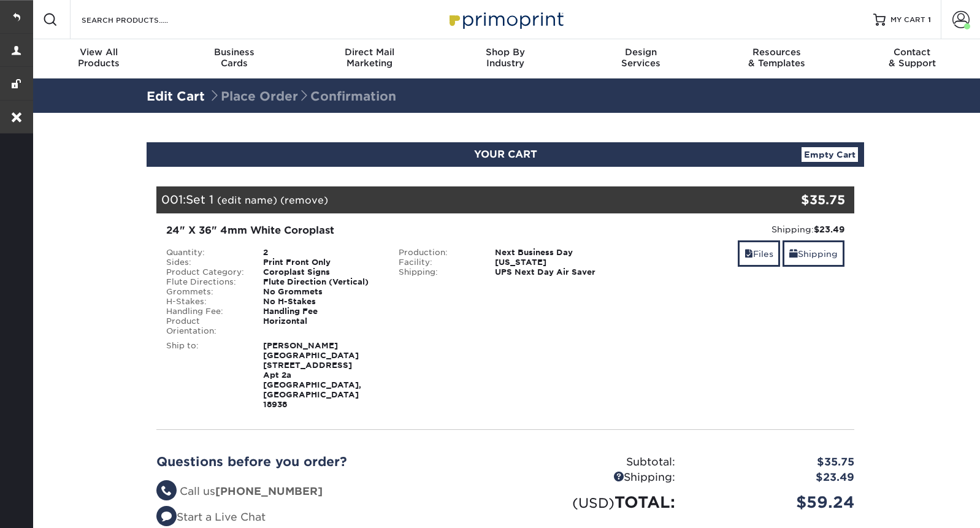 The width and height of the screenshot is (980, 528). Describe the element at coordinates (205, 292) in the screenshot. I see `div: Grommets:` at that location.